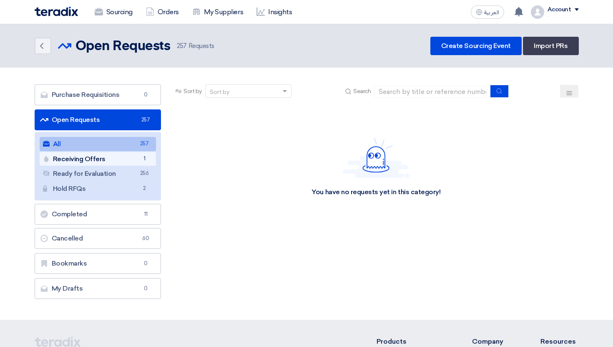  What do you see at coordinates (433, 91) in the screenshot?
I see `input: Search by title or reference number` at bounding box center [433, 91].